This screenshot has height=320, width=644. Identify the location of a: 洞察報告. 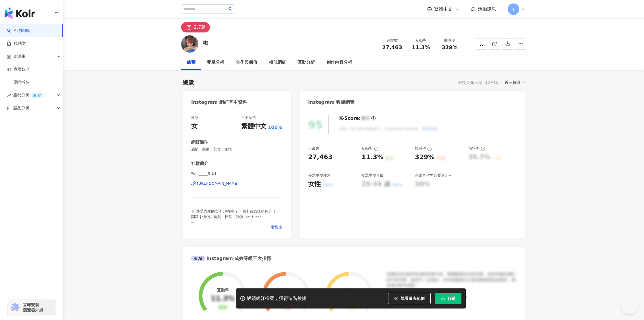
(19, 83).